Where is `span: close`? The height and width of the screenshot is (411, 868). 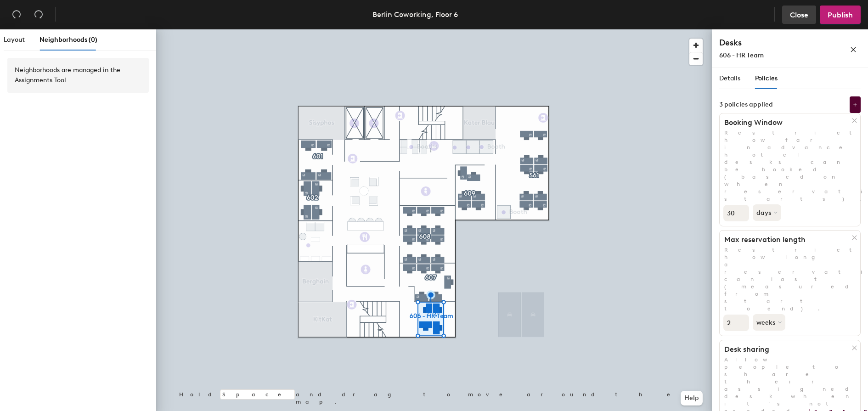
span: close is located at coordinates (854, 49).